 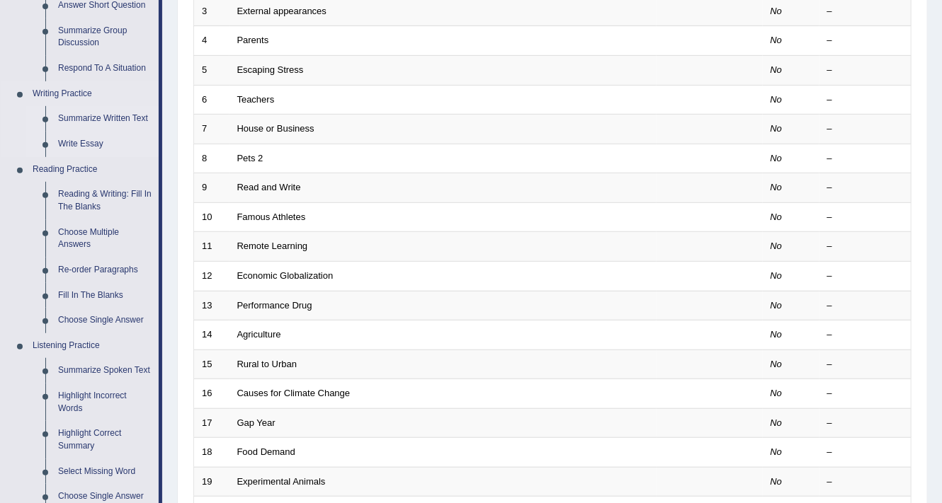 What do you see at coordinates (271, 217) in the screenshot?
I see `a: Famous Athletes` at bounding box center [271, 217].